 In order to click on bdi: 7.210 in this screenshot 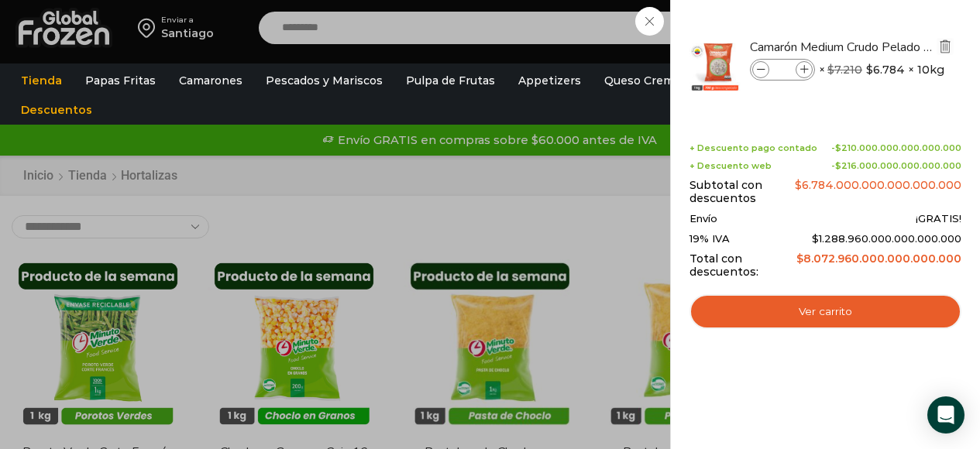, I will do `click(844, 70)`.